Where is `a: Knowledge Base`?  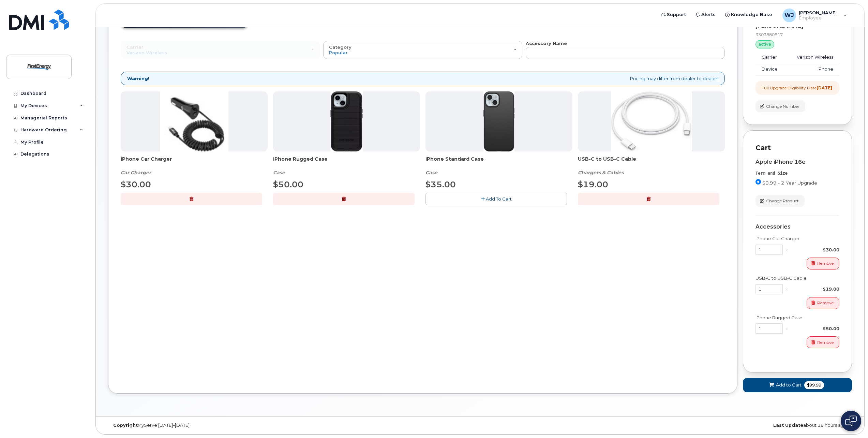
a: Knowledge Base is located at coordinates (749, 15).